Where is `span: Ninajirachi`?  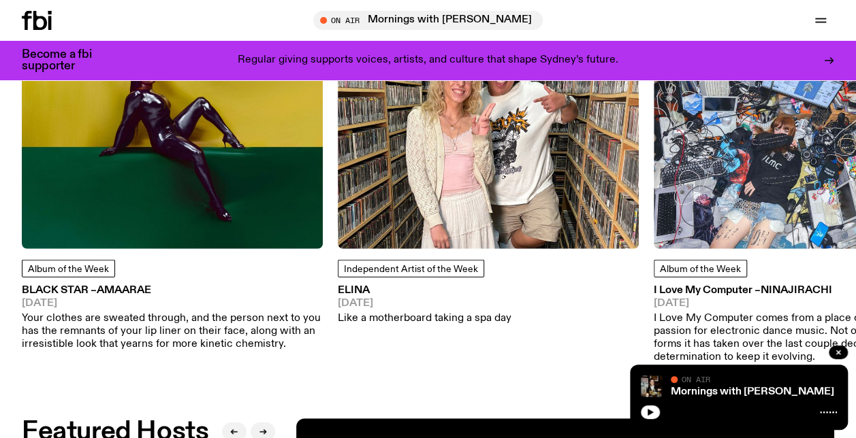 span: Ninajirachi is located at coordinates (796, 291).